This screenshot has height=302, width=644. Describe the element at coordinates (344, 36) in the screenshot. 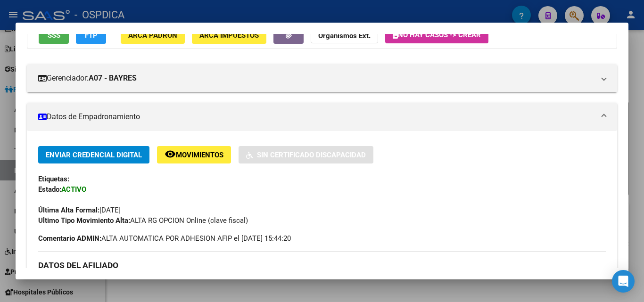

I see `strong: Organismos Ext.` at that location.